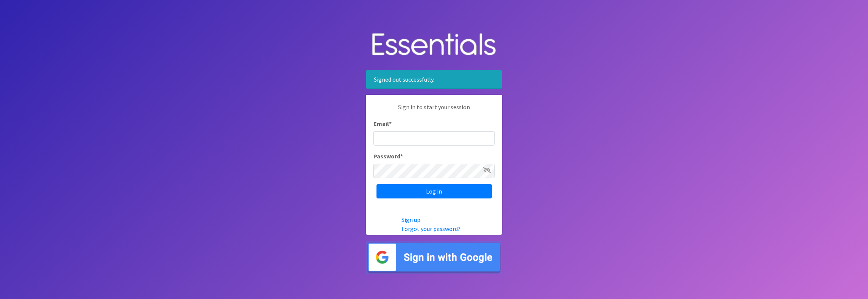  I want to click on label: Password, so click(388, 156).